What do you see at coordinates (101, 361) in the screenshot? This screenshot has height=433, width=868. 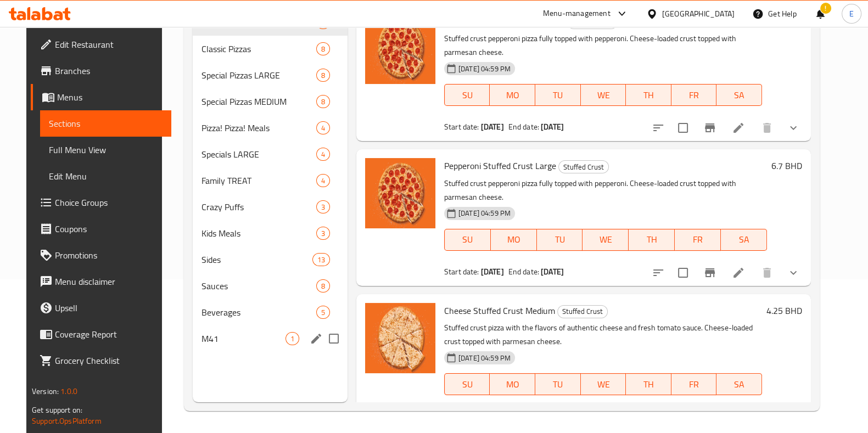 I see `a: Grocery Checklist` at bounding box center [101, 361].